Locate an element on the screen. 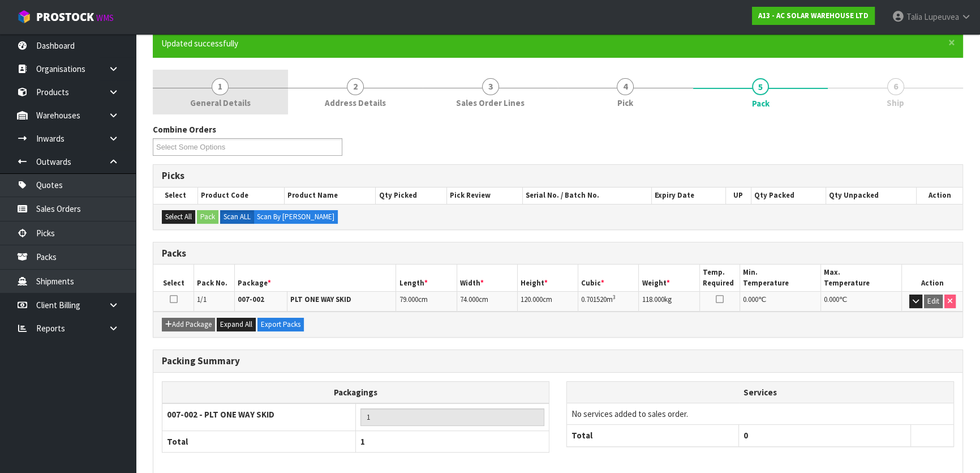  strong: A13 - AC SOLAR WAREHOUSE LTD is located at coordinates (813, 15).